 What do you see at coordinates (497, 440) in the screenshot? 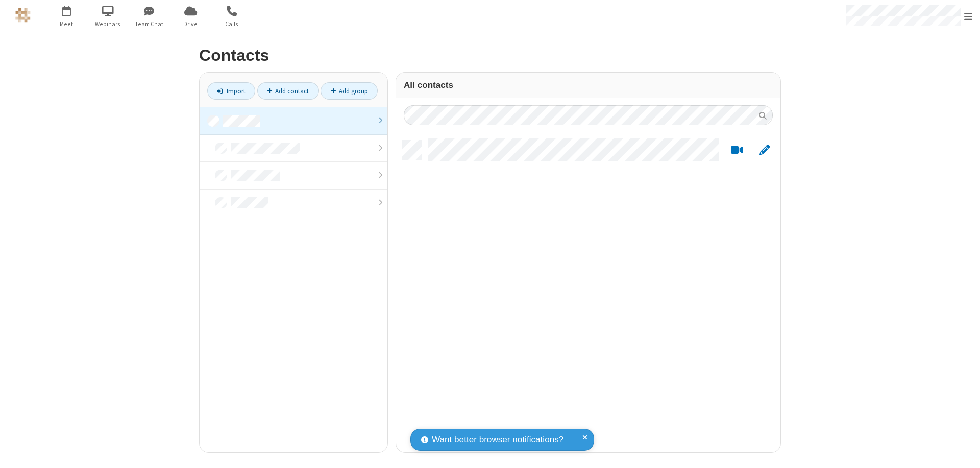
I see `span: Want better browser notifications?` at bounding box center [497, 440].